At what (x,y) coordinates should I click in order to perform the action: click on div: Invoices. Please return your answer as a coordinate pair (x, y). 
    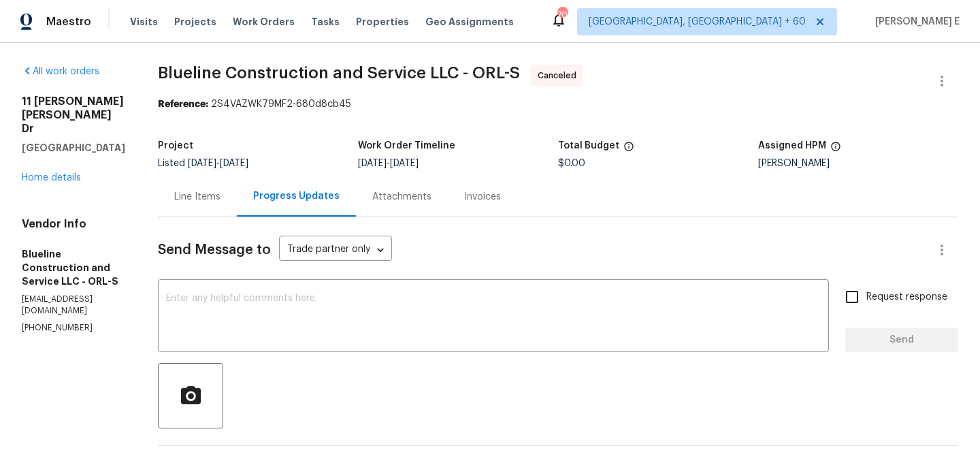
    Looking at the image, I should click on (483, 197).